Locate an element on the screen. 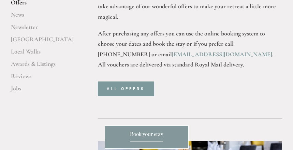  a: Awards & Listings is located at coordinates (43, 66).